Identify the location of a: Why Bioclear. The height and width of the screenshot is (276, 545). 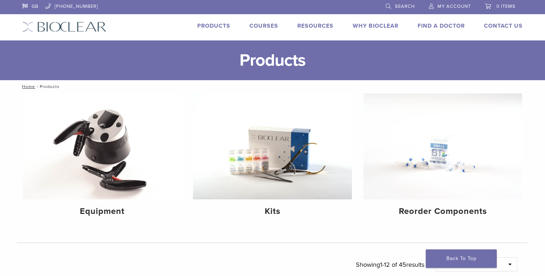
(375, 26).